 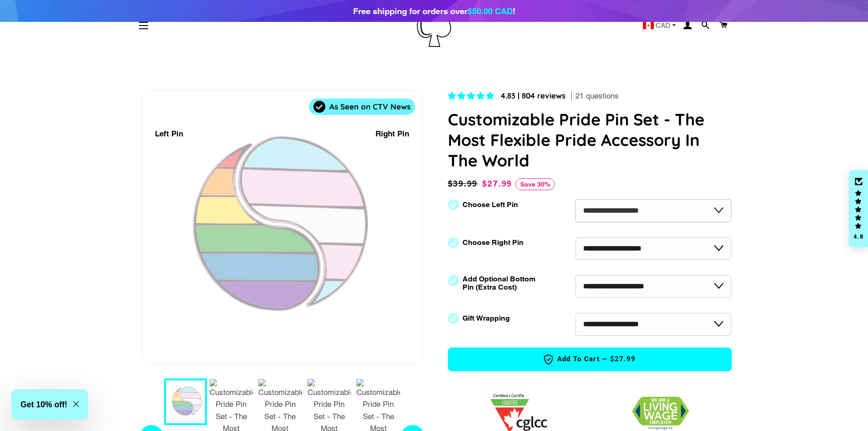 I want to click on img: Pin-Ace, so click(x=434, y=26).